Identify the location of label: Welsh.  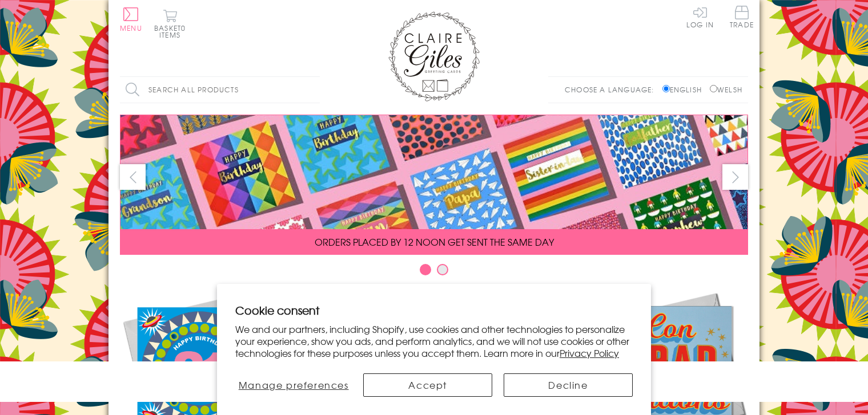
(725, 90).